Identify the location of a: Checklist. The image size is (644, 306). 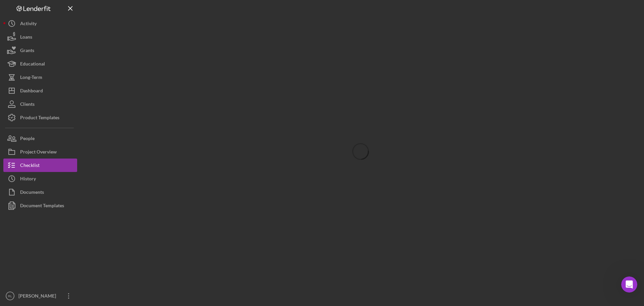
(41, 165).